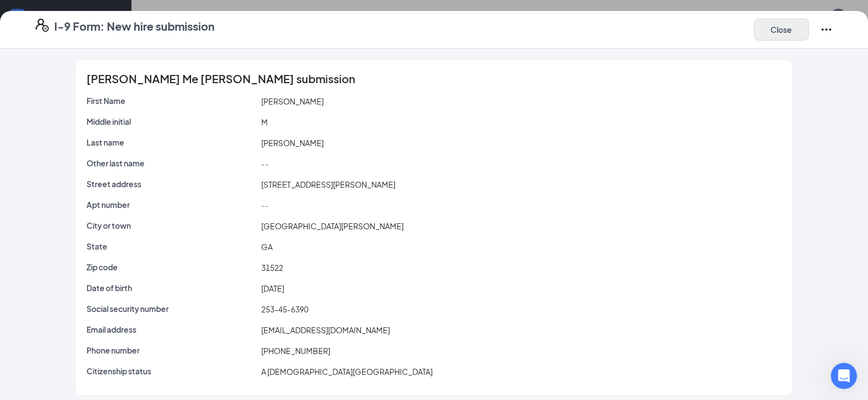 The width and height of the screenshot is (868, 400). Describe the element at coordinates (171, 330) in the screenshot. I see `p: Email address` at that location.